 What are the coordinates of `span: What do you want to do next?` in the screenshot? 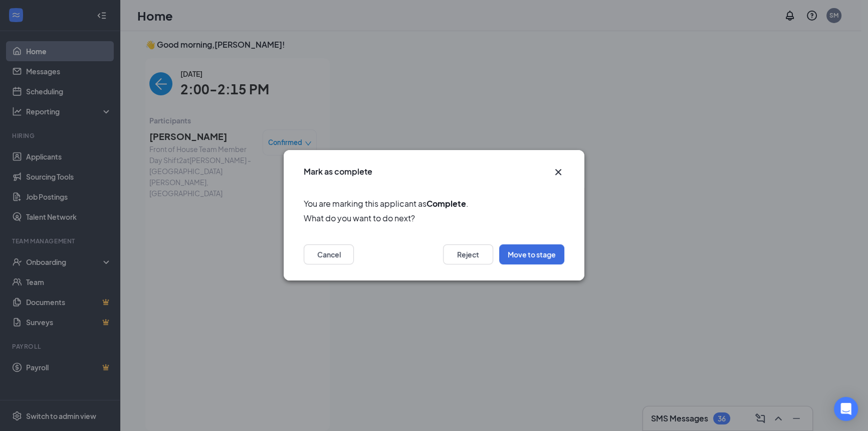 It's located at (434, 218).